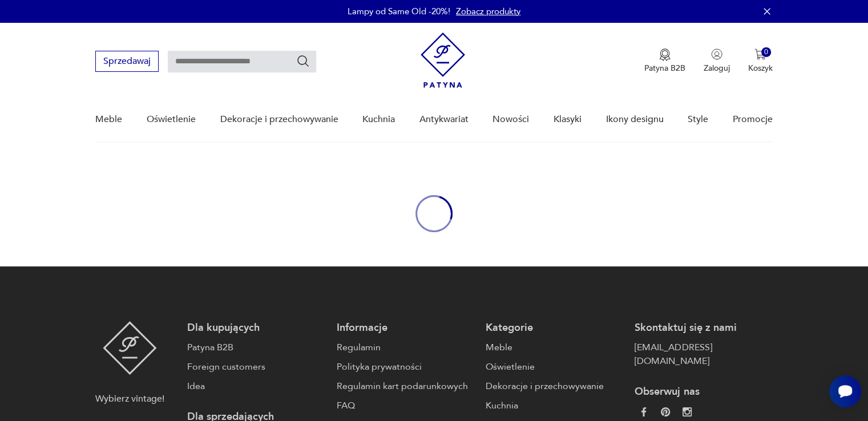 The height and width of the screenshot is (421, 868). What do you see at coordinates (666, 412) in the screenshot?
I see `img: 37d27d81a828e637adc9f9cb2e3d3a8a.webp` at bounding box center [666, 412].